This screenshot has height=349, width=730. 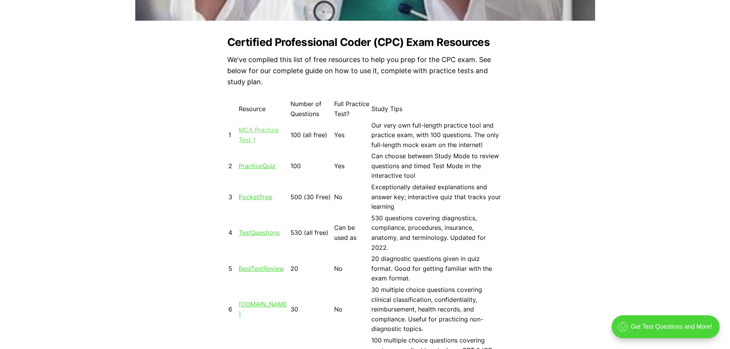 I want to click on td: Our very own full-length practice tool and practice exam, with 100 questions. The only full-lengt..., so click(x=436, y=135).